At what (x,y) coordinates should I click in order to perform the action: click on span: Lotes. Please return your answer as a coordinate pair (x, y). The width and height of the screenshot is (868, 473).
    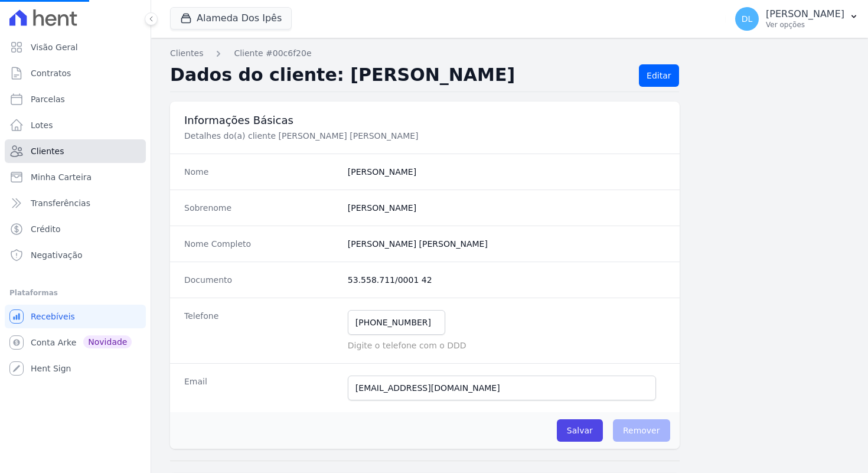
    Looking at the image, I should click on (42, 125).